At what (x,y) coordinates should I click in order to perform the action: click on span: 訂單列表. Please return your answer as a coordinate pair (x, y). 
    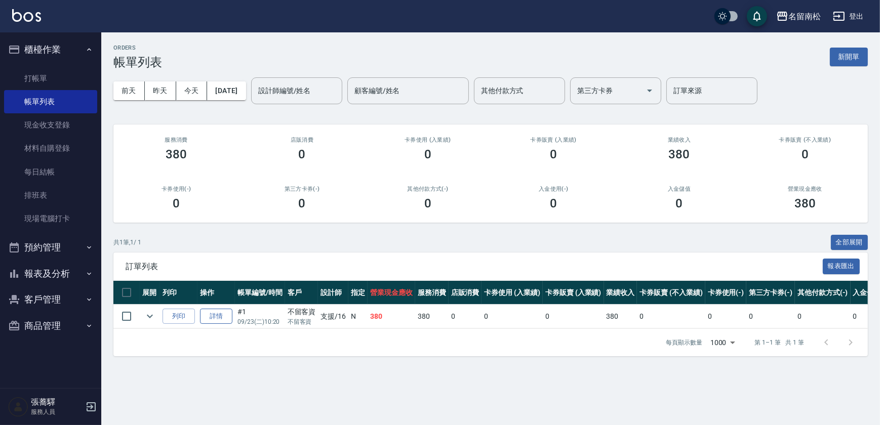
    Looking at the image, I should click on (474, 267).